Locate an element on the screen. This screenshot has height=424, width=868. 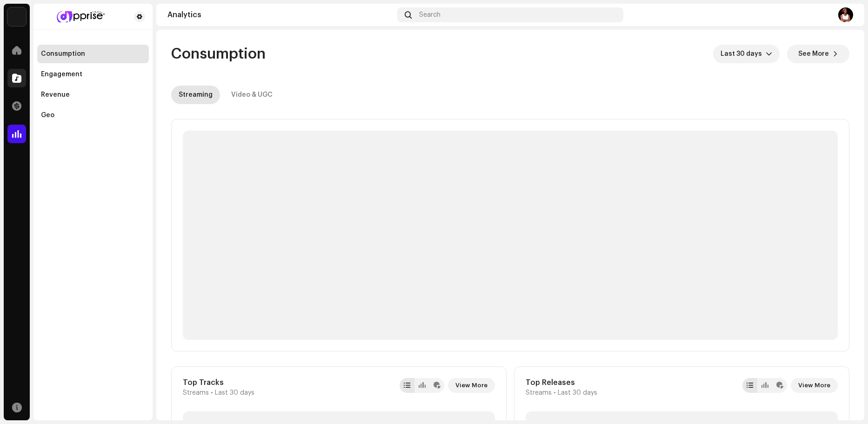
div: Revenue is located at coordinates (56, 95).